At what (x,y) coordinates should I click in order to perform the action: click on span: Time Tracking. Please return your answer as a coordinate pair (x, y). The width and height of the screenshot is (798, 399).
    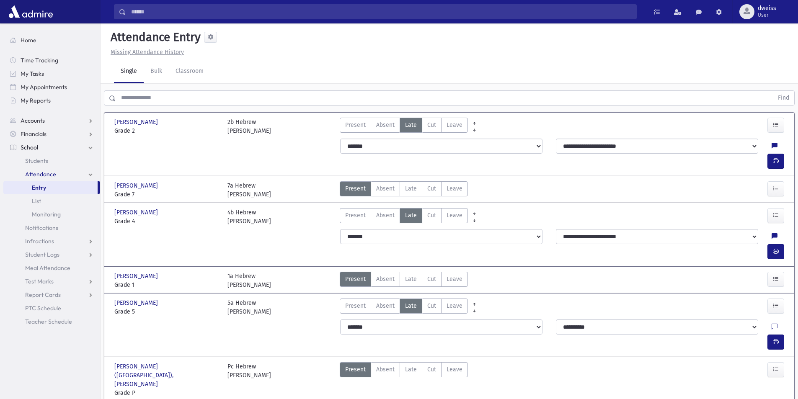
    Looking at the image, I should click on (39, 60).